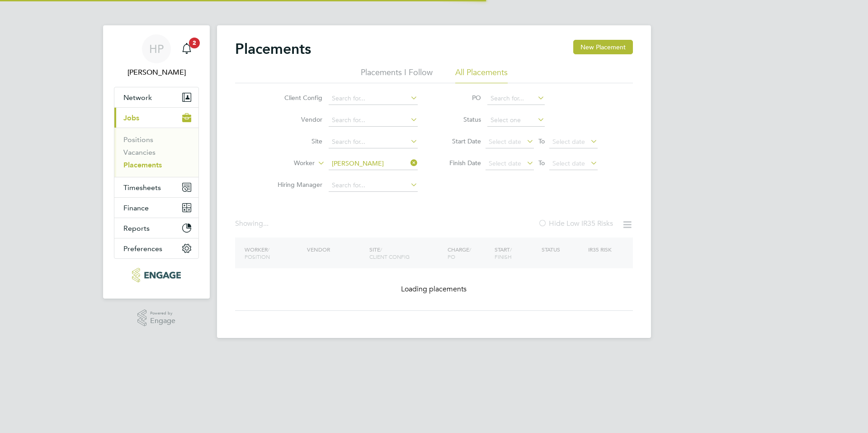 The height and width of the screenshot is (433, 868). Describe the element at coordinates (461, 163) in the screenshot. I see `label: Finish Date` at that location.